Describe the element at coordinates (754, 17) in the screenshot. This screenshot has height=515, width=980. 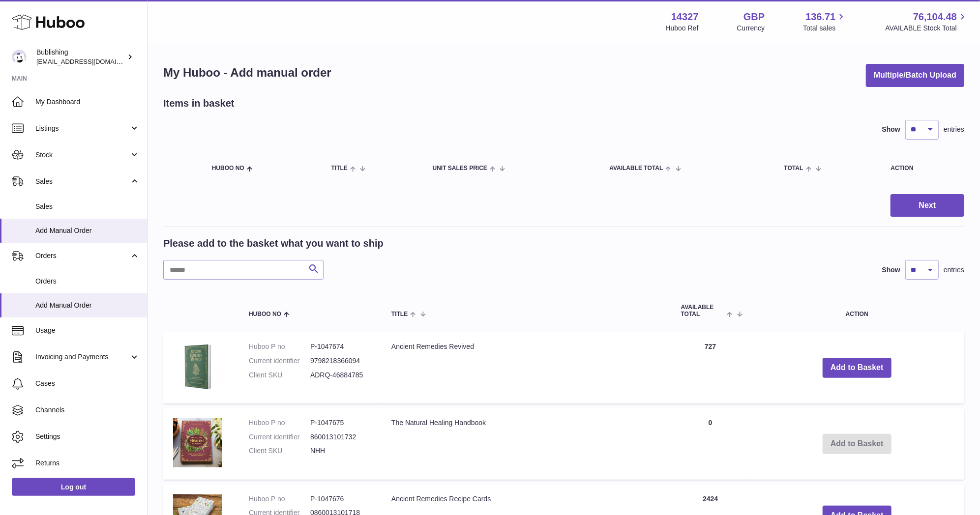
I see `strong: GBP` at that location.